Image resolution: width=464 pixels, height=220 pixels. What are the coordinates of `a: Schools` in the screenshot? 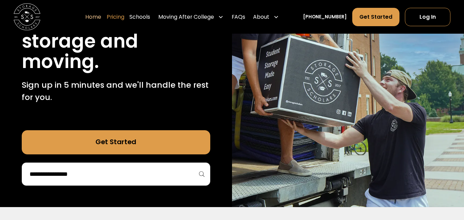 It's located at (140, 17).